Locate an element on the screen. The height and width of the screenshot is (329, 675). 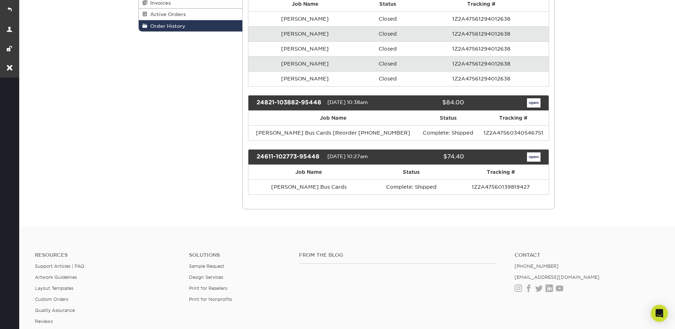
a: Layout Templates is located at coordinates (54, 288).